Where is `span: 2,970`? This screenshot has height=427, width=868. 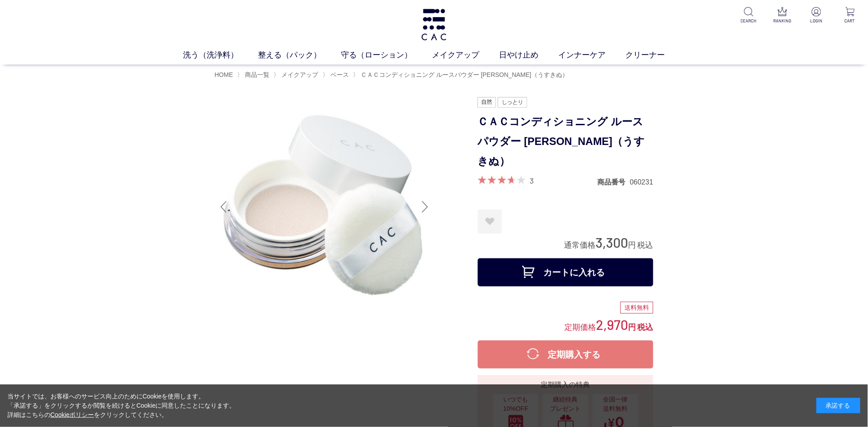
span: 2,970 is located at coordinates (612, 324).